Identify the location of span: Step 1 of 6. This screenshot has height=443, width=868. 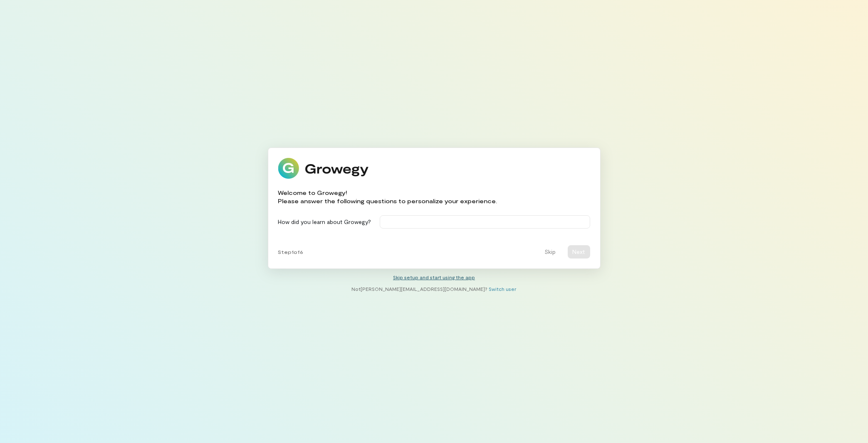
(291, 252).